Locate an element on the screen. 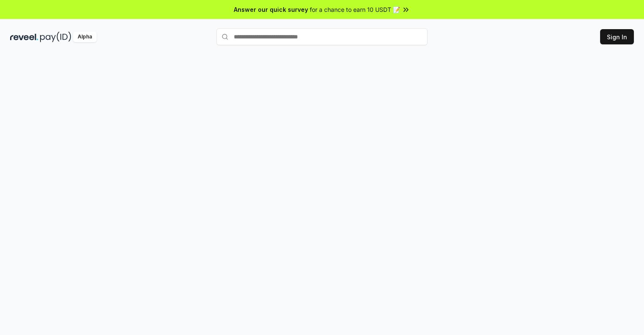 Image resolution: width=644 pixels, height=335 pixels. img: reveel_dark is located at coordinates (24, 37).